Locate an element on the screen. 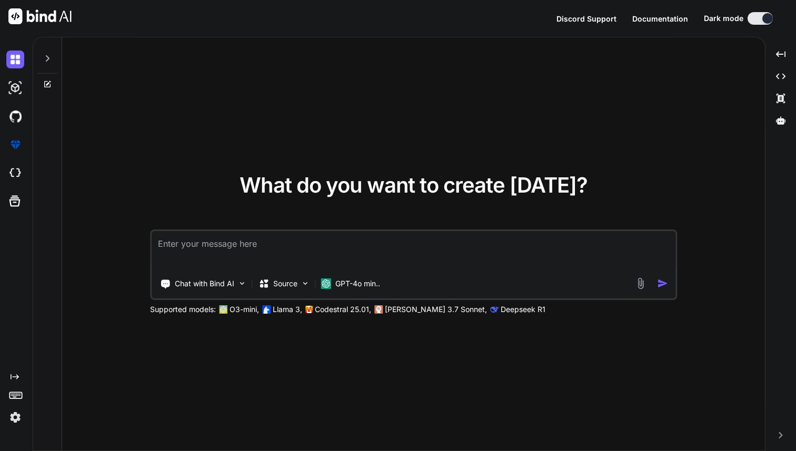  img: Pick Models is located at coordinates (305, 283).